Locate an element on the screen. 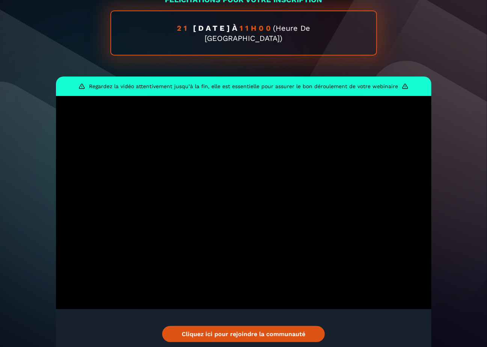 The width and height of the screenshot is (487, 347). a: Cliquez ici pour rejoindre la communauté is located at coordinates (243, 334).